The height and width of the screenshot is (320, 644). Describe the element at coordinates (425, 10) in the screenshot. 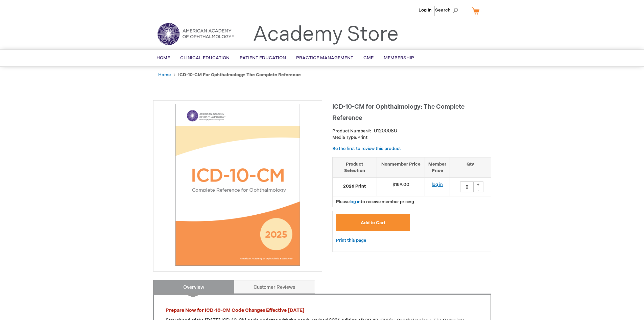

I see `a: Log In` at that location.